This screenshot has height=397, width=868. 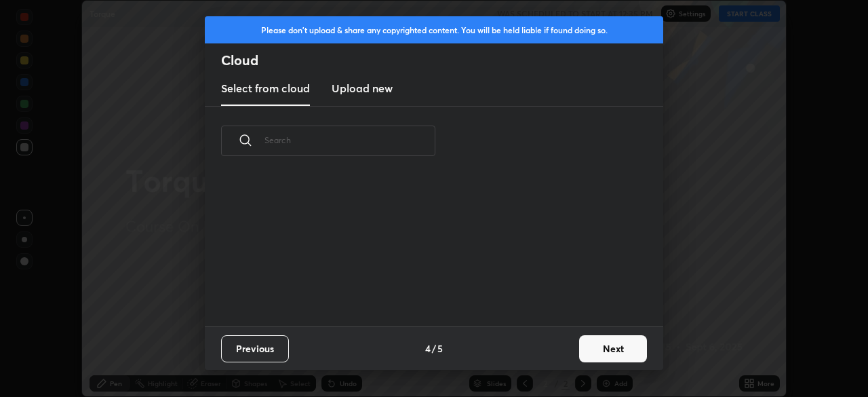 I want to click on div: Please don't upload & share any copyrighted content. You will be held liable if found doing so., so click(x=434, y=30).